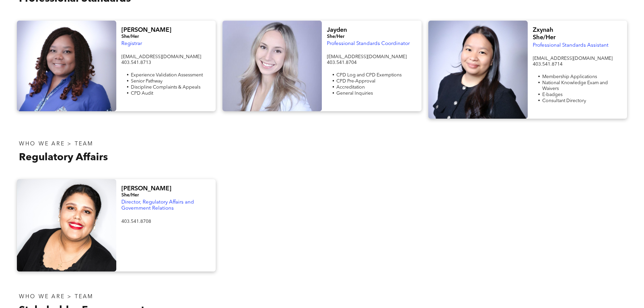 This screenshot has height=308, width=644. Describe the element at coordinates (336, 30) in the screenshot. I see `span: Jayden` at that location.